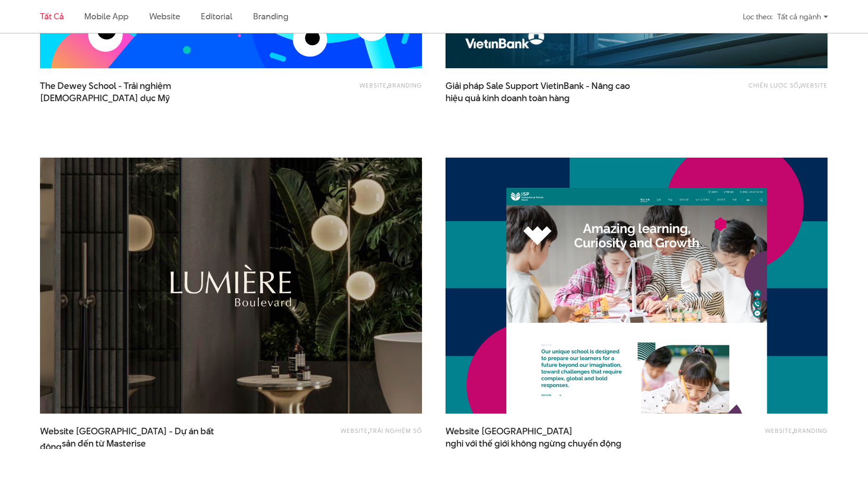 The height and width of the screenshot is (495, 868). Describe the element at coordinates (131, 85) in the screenshot. I see `span: Trải` at that location.